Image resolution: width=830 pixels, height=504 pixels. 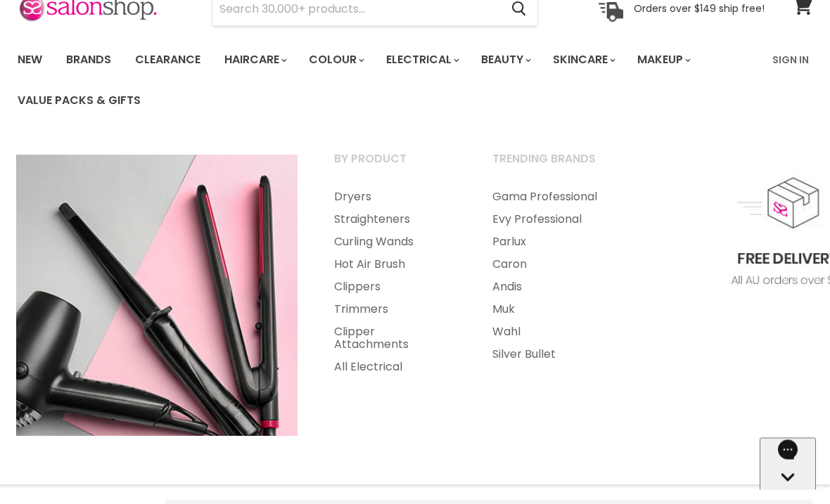 What do you see at coordinates (552, 288) in the screenshot?
I see `a: Andis` at bounding box center [552, 288].